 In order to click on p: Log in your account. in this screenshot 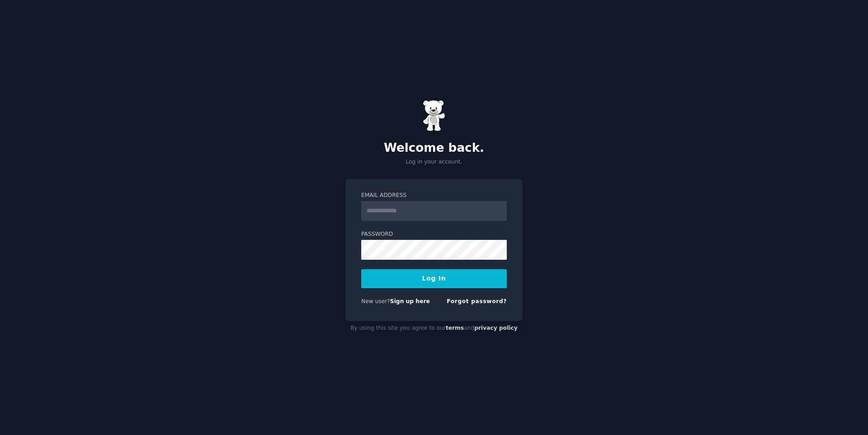, I will do `click(434, 162)`.